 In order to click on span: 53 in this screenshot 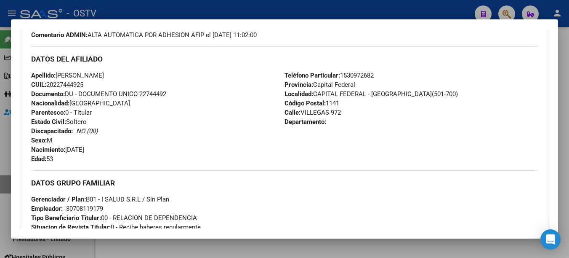, I will do `click(42, 159)`.